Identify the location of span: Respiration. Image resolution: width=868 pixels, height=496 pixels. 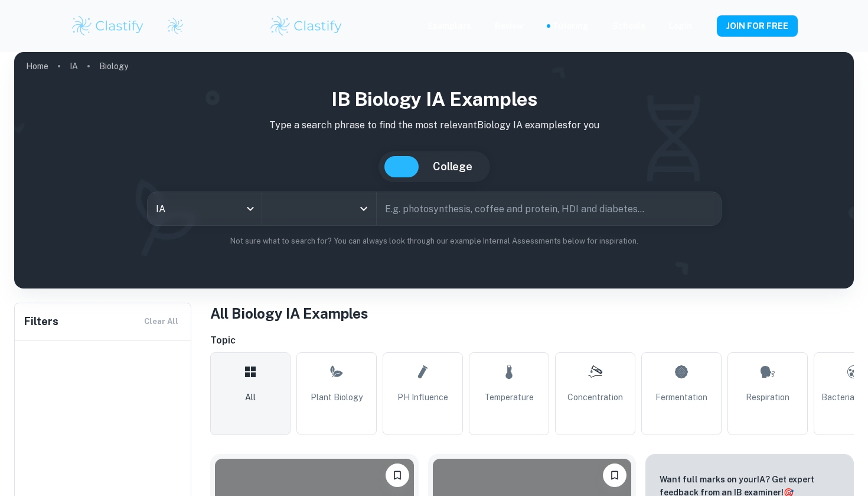
(768, 397).